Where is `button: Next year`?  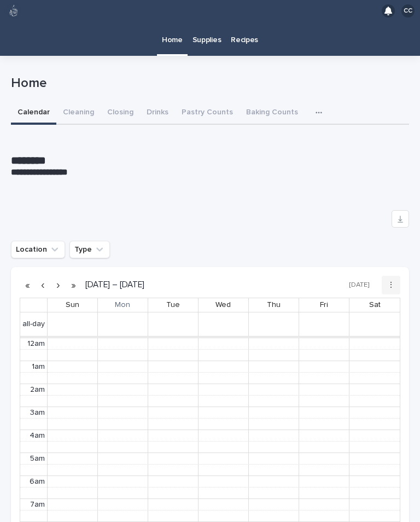 button: Next year is located at coordinates (73, 285).